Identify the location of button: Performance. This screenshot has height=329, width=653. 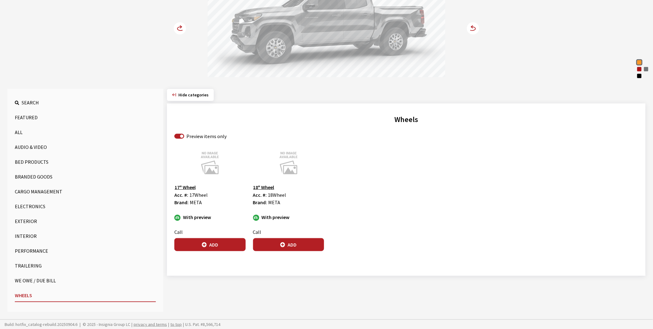
(85, 251).